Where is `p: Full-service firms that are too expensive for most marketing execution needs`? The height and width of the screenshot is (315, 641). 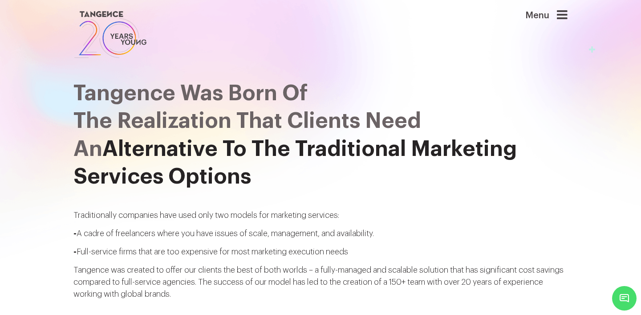
p: Full-service firms that are too expensive for most marketing execution needs is located at coordinates (320, 251).